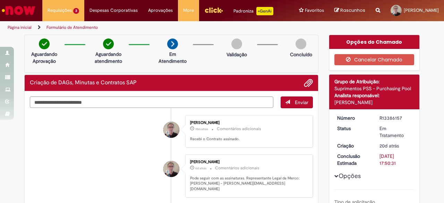  What do you see at coordinates (308, 83) in the screenshot?
I see `button: Adicionar anexos` at bounding box center [308, 83].